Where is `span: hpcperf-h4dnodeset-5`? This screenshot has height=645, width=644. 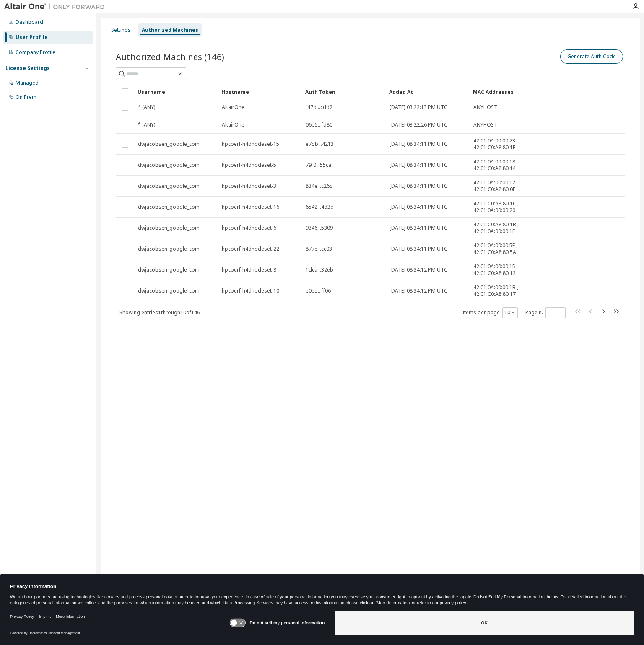 span: hpcperf-h4dnodeset-5 is located at coordinates (249, 165).